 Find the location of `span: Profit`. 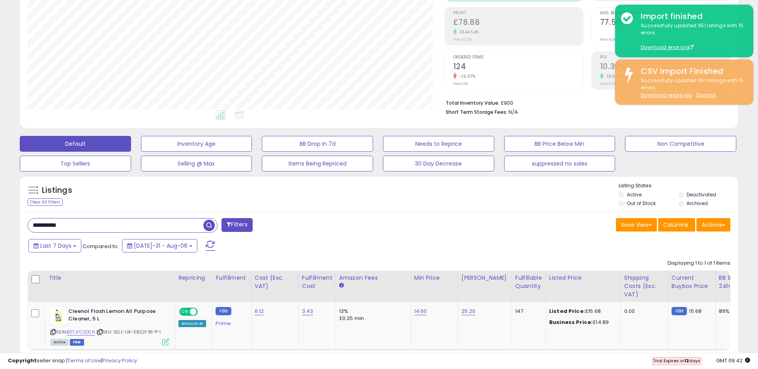

span: Profit is located at coordinates (518, 13).